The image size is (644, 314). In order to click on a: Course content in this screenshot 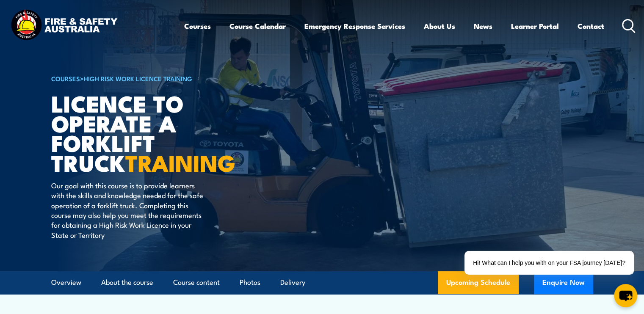, I will do `click(197, 282)`.